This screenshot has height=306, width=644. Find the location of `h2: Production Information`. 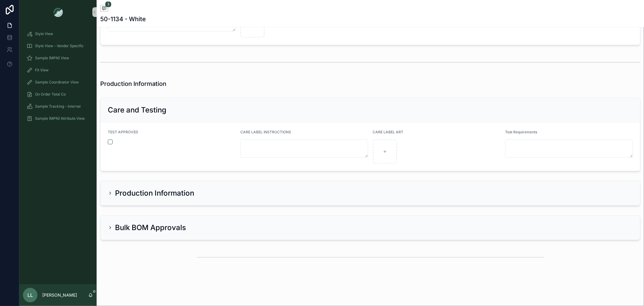

h2: Production Information is located at coordinates (154, 194).